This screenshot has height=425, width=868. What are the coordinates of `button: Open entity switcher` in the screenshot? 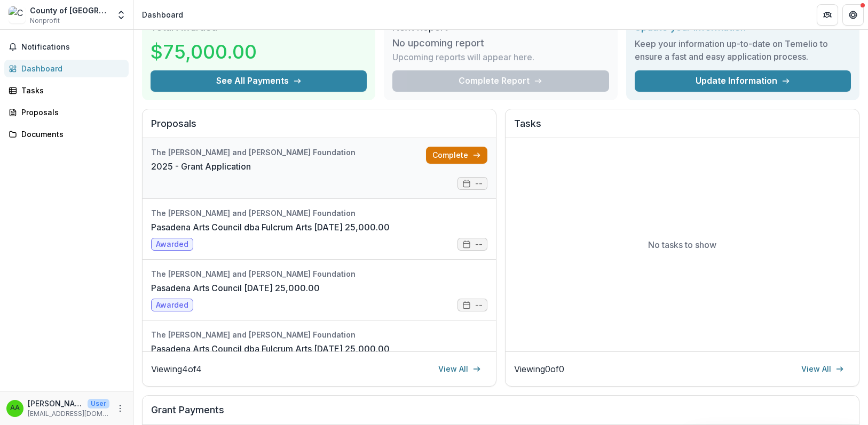 It's located at (121, 15).